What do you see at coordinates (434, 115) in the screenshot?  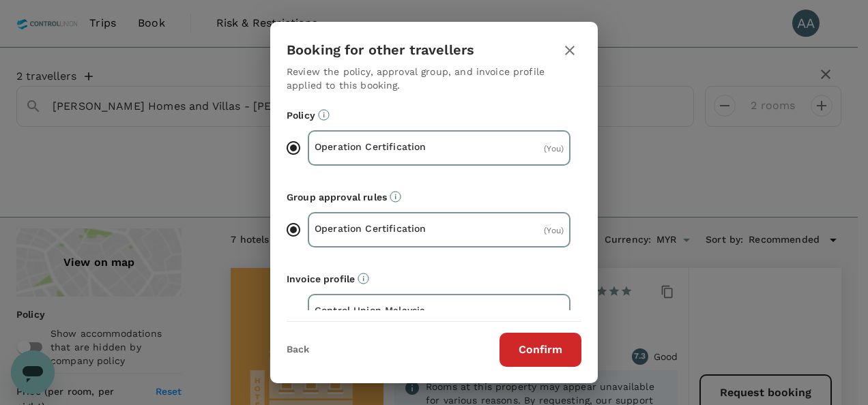 I see `p: Policy` at bounding box center [434, 115].